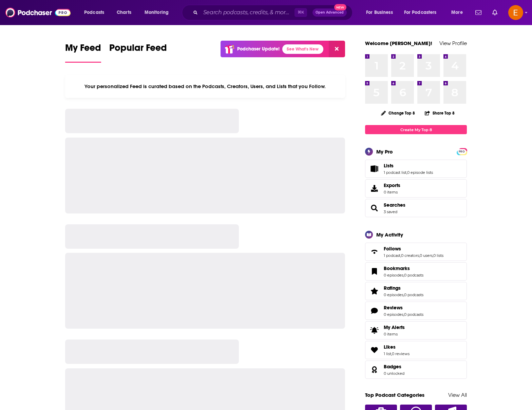 This screenshot has height=410, width=532. I want to click on div: Your personalized Feed is curated based on the Podcasts, Creators, Users, and Lists that you Follow., so click(205, 87).